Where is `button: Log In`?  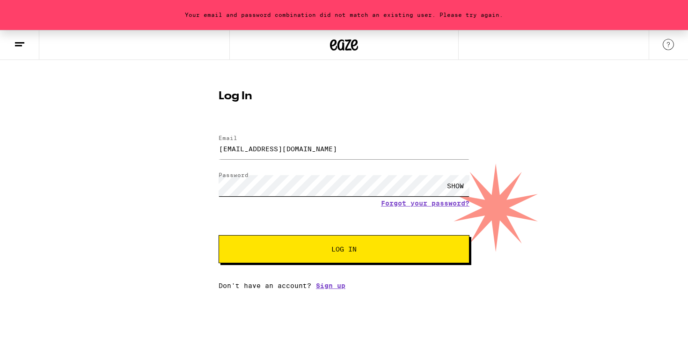
button: Log In is located at coordinates (344, 249).